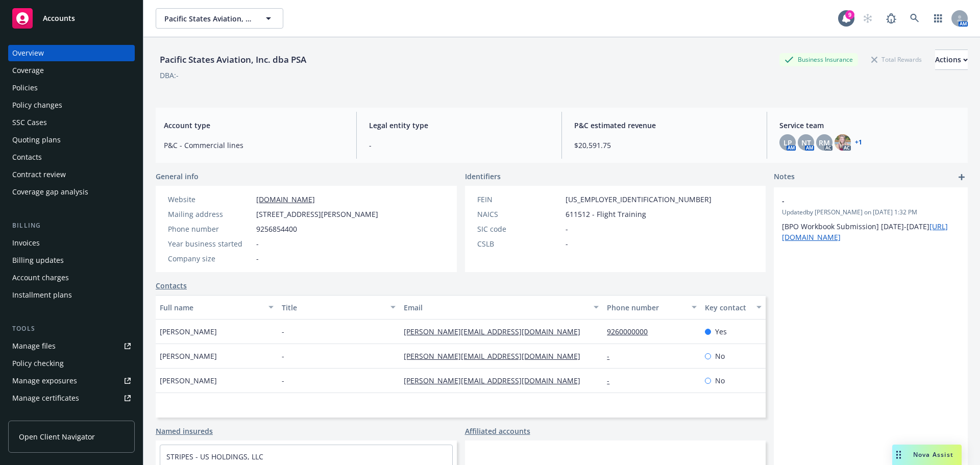  What do you see at coordinates (71, 278) in the screenshot?
I see `a: Account charges` at bounding box center [71, 278].